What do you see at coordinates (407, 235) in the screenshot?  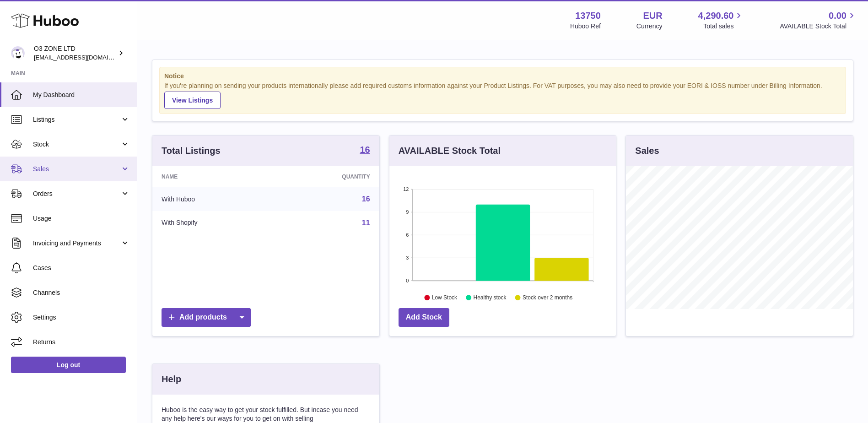 I see `text: 6` at bounding box center [407, 235].